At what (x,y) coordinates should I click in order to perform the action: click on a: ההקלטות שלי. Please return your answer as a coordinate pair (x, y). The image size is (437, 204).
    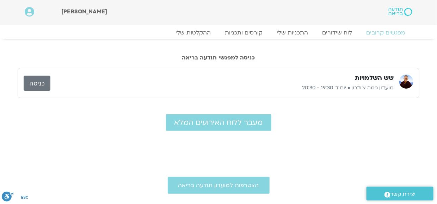
    Looking at the image, I should click on (193, 33).